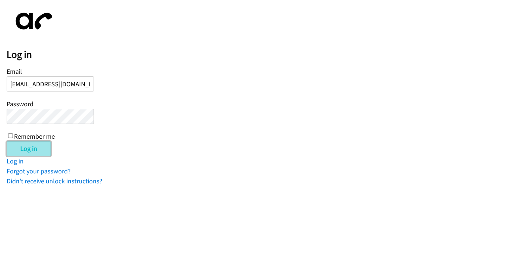 This screenshot has height=266, width=530. I want to click on a: Log in, so click(15, 161).